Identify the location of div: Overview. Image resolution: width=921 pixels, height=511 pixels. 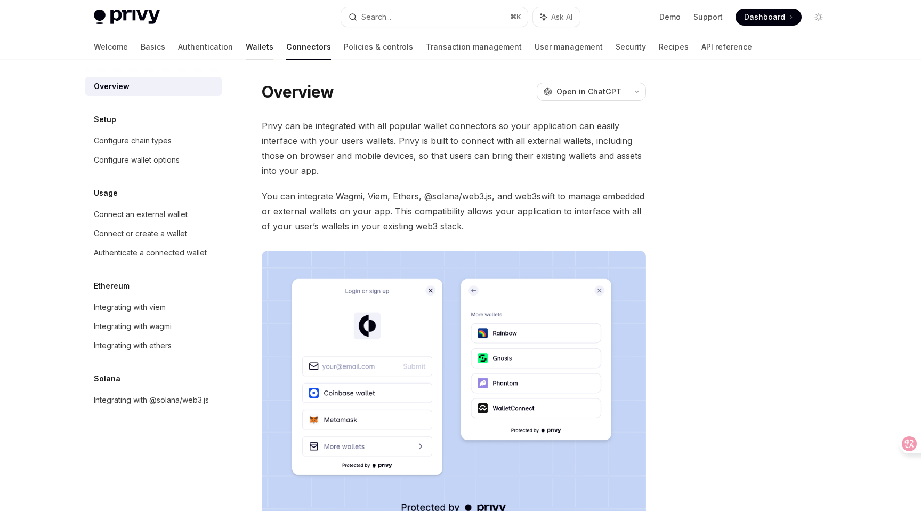
(111, 86).